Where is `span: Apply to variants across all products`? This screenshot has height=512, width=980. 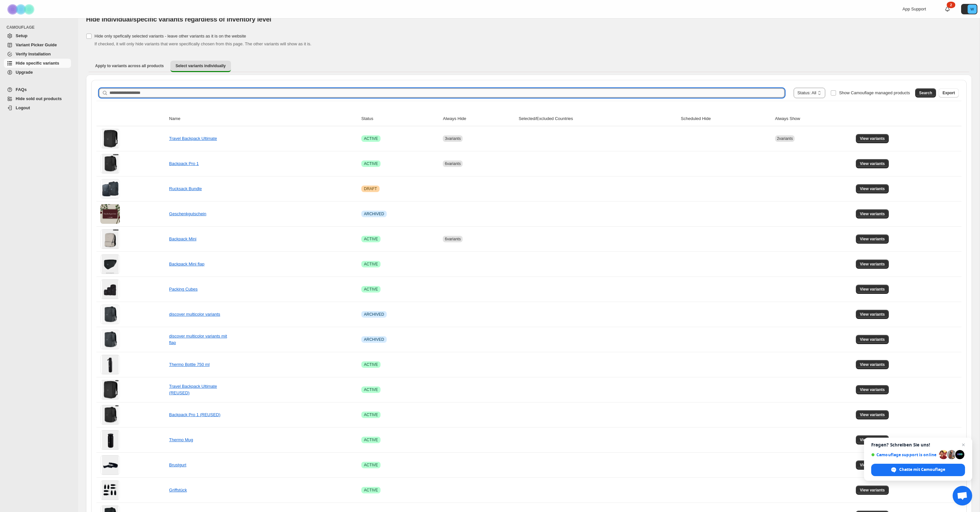
span: Apply to variants across all products is located at coordinates (129, 66).